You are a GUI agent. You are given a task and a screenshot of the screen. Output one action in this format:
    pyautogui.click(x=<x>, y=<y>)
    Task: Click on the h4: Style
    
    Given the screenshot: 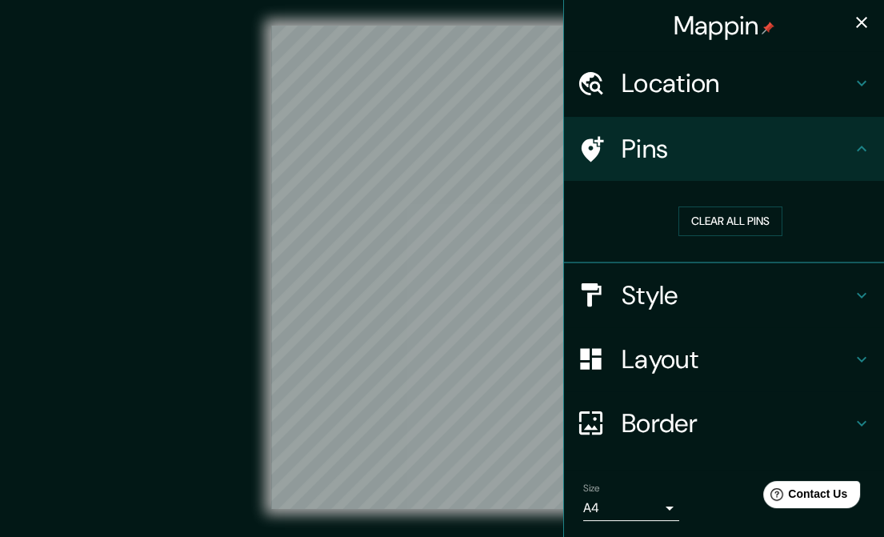 What is the action you would take?
    pyautogui.click(x=737, y=295)
    